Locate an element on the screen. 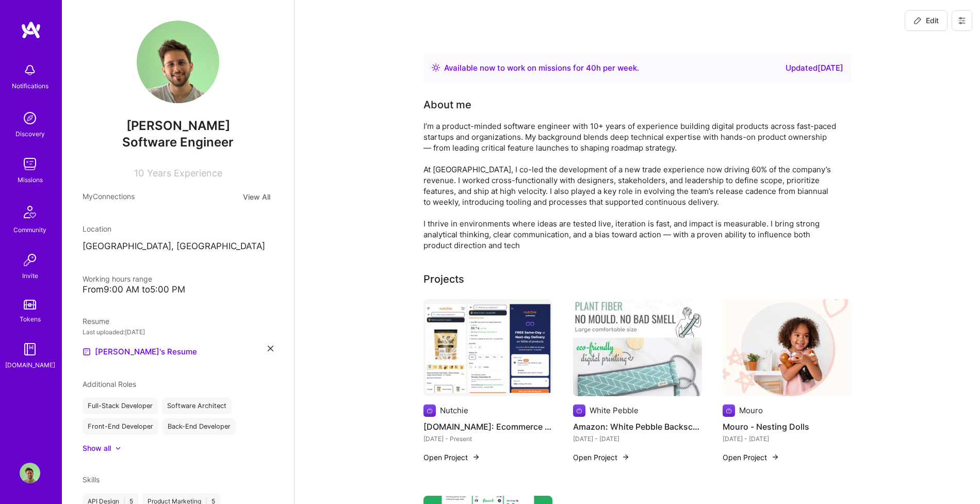 This screenshot has height=504, width=980. div: Available now to work on missions for h per week . is located at coordinates (542, 68).